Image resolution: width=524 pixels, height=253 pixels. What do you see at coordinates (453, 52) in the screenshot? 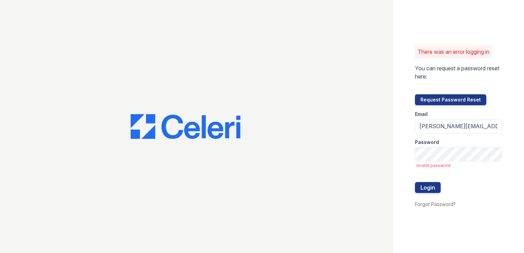
I see `p: There was an error logging in` at bounding box center [453, 52].